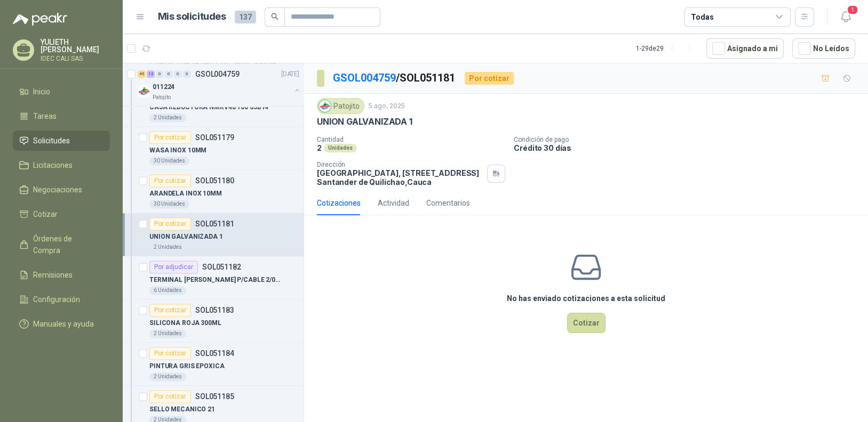  What do you see at coordinates (341, 106) in the screenshot?
I see `div: Patojito` at bounding box center [341, 106].